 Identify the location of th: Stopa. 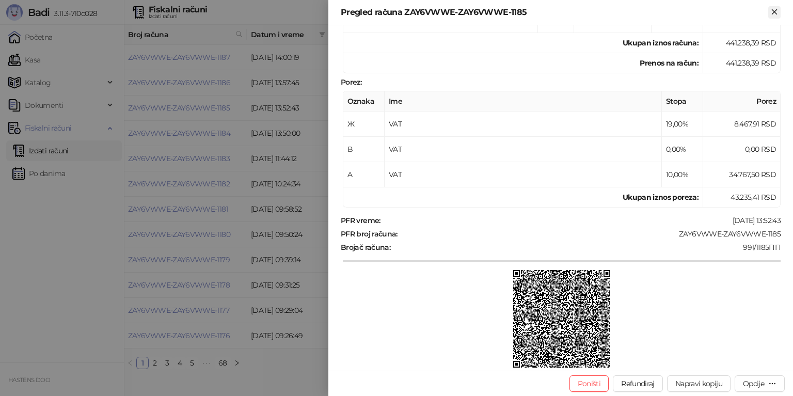
(682, 101).